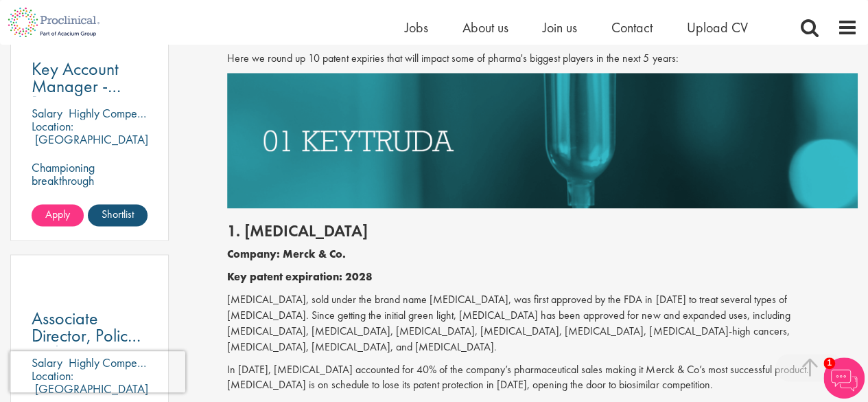 Image resolution: width=868 pixels, height=402 pixels. I want to click on p: Here we round up 10 patent expiries that will impact some of pharma's biggest players in the next..., so click(542, 59).